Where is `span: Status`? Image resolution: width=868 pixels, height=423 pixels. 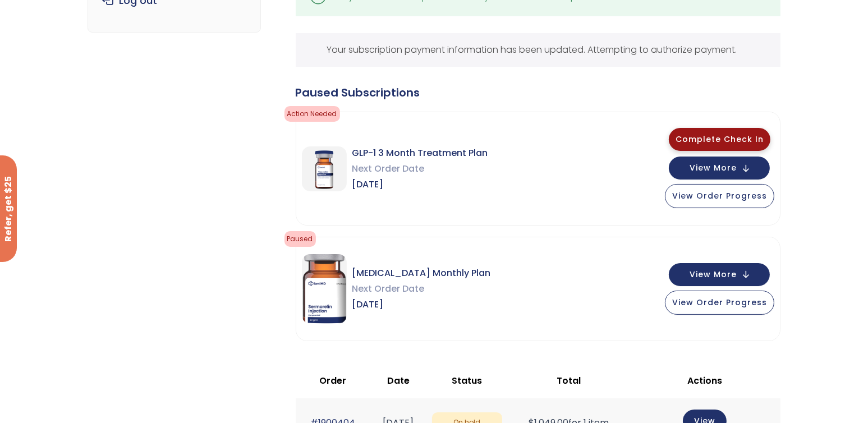 span: Status is located at coordinates (467, 381).